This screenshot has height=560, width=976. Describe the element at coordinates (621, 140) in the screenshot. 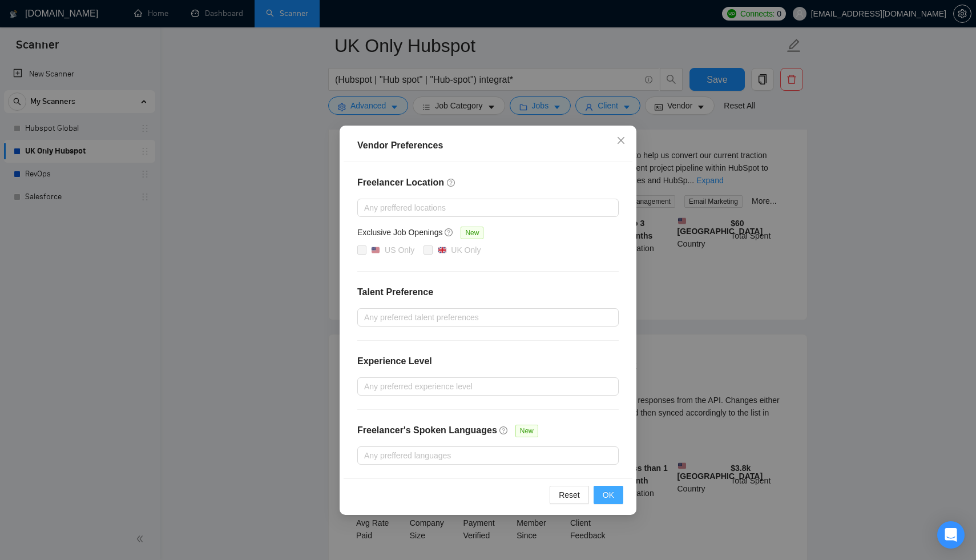

I see `span: close` at that location.